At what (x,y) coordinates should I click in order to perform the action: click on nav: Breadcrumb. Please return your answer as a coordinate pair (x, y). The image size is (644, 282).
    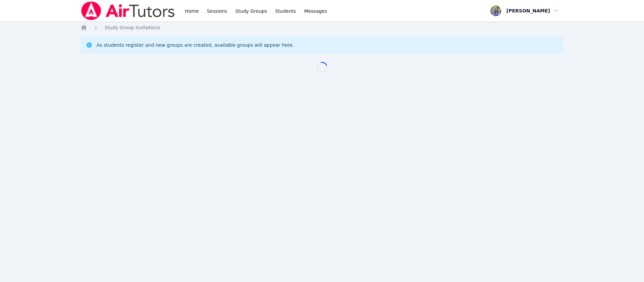
    Looking at the image, I should click on (322, 27).